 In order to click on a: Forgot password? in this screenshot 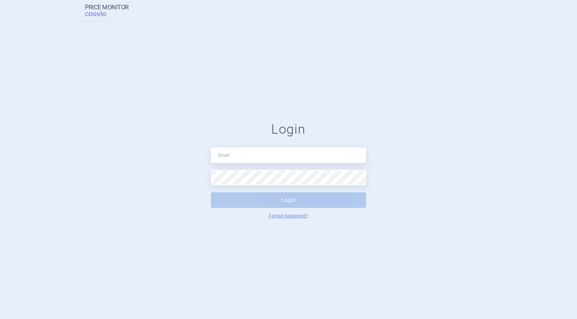, I will do `click(289, 216)`.